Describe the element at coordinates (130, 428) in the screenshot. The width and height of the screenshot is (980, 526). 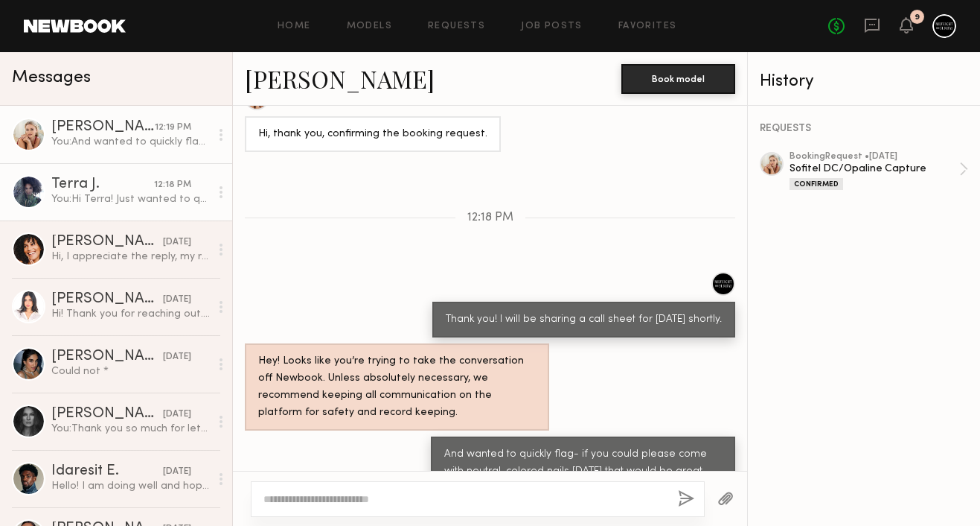
I see `div: You: Thank you so much for letting me know!` at that location.